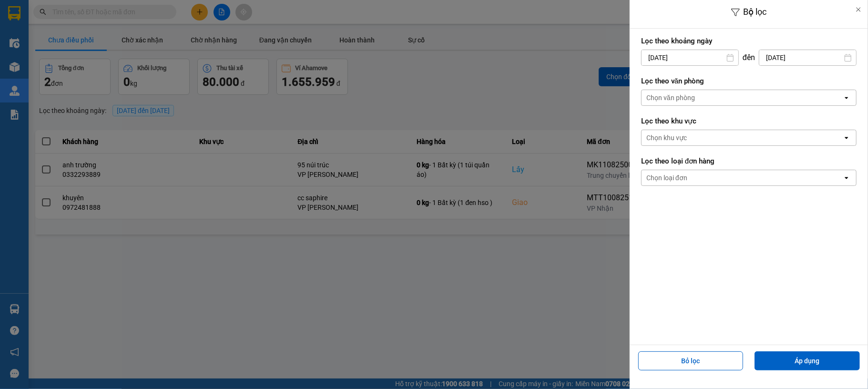 The image size is (868, 389). I want to click on button: Áp dụng, so click(807, 361).